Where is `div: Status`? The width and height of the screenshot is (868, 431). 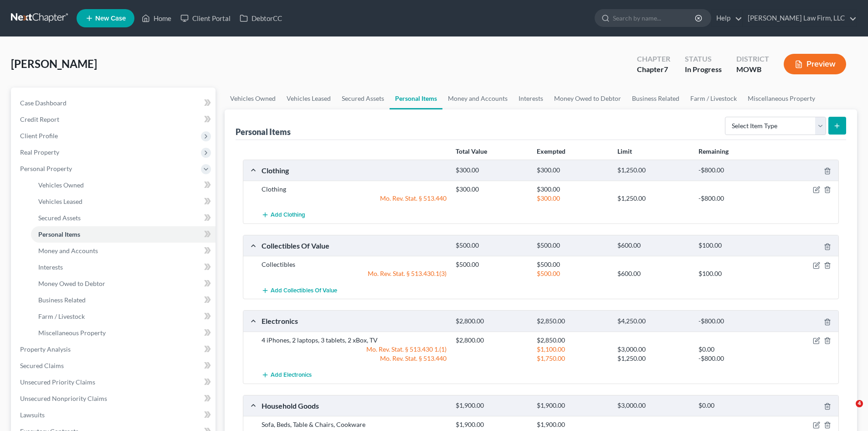 div: Status is located at coordinates (703, 59).